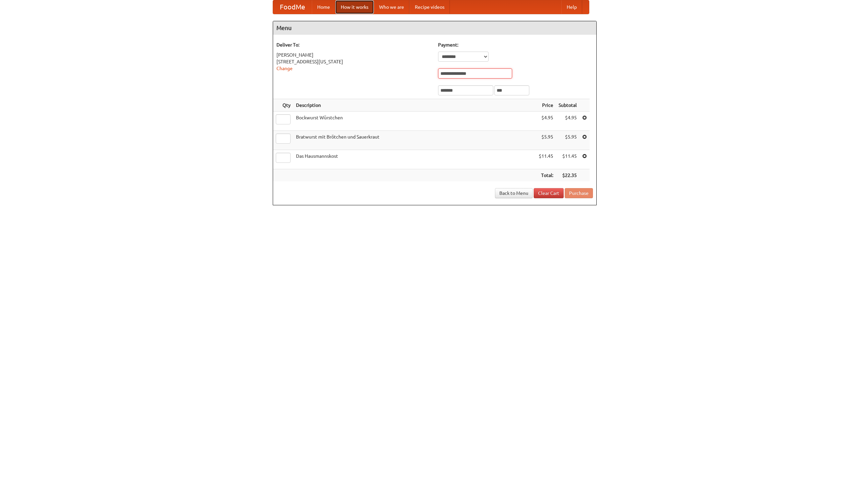 Image resolution: width=862 pixels, height=477 pixels. I want to click on a: How it works, so click(355, 7).